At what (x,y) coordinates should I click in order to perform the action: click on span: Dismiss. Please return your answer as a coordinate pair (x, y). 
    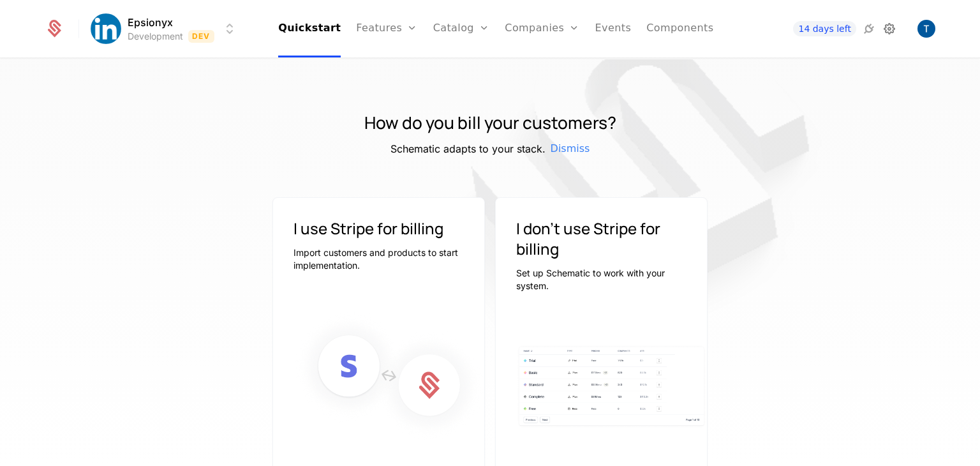
    Looking at the image, I should click on (570, 149).